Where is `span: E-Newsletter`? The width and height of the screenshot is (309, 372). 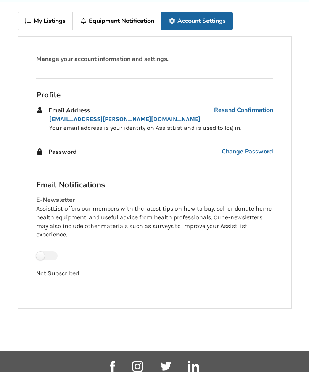
span: E-Newsletter is located at coordinates (55, 200).